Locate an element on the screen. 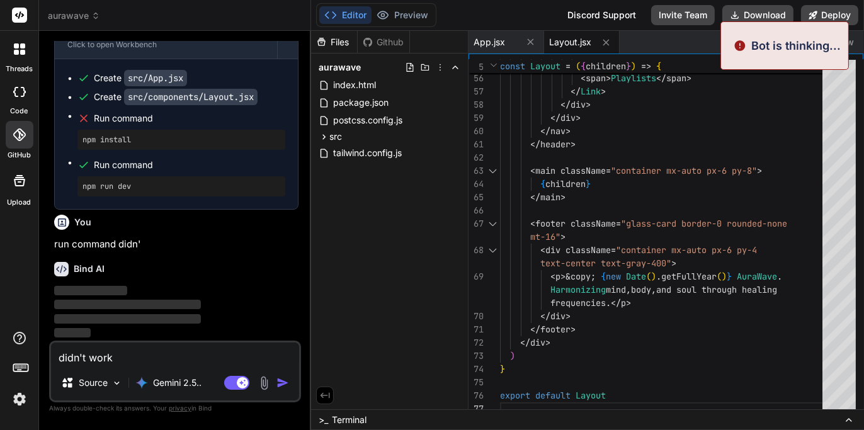 Image resolution: width=864 pixels, height=430 pixels. pre: npm run dev is located at coordinates (181, 186).